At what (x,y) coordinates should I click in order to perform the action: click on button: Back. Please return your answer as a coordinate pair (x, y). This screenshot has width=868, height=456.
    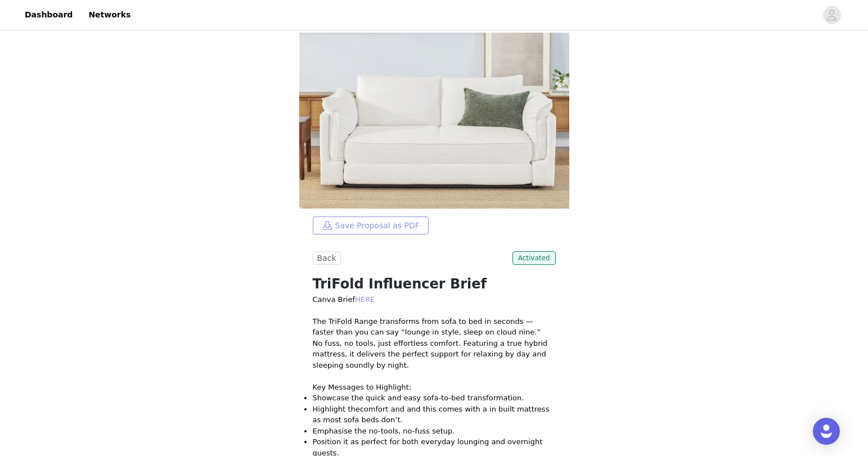
    Looking at the image, I should click on (327, 258).